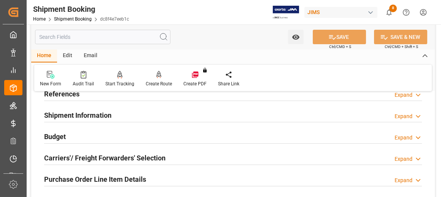 The width and height of the screenshot is (441, 197). Describe the element at coordinates (340, 46) in the screenshot. I see `span: Ctrl/CMD + S` at that location.